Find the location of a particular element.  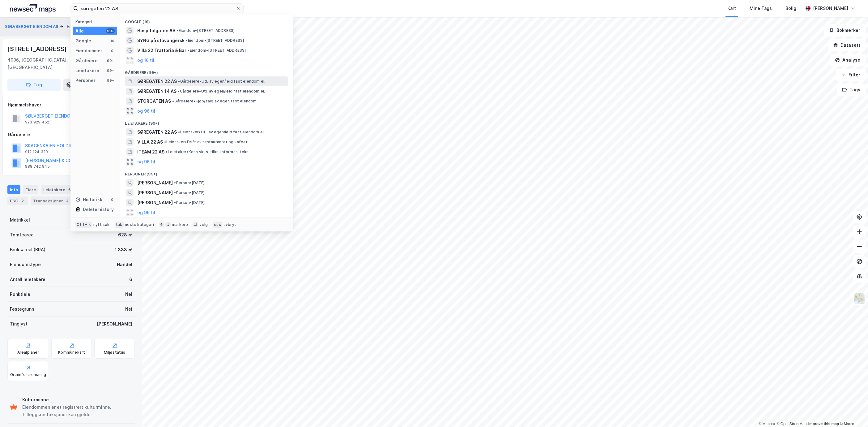

img: logo.a4113a55bc3d86da70a041830d287a7e.svg is located at coordinates (33, 8).